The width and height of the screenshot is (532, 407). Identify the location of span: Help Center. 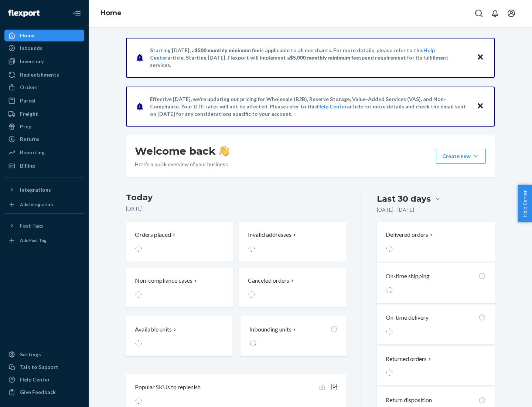
(525, 203).